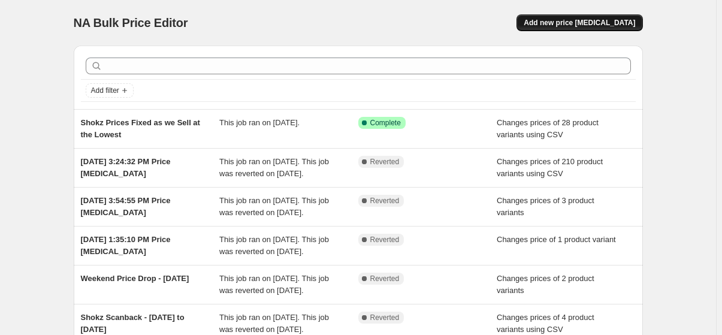 The height and width of the screenshot is (335, 722). What do you see at coordinates (547, 128) in the screenshot?
I see `span: Changes prices of 28 product variants using CSV` at bounding box center [547, 128].